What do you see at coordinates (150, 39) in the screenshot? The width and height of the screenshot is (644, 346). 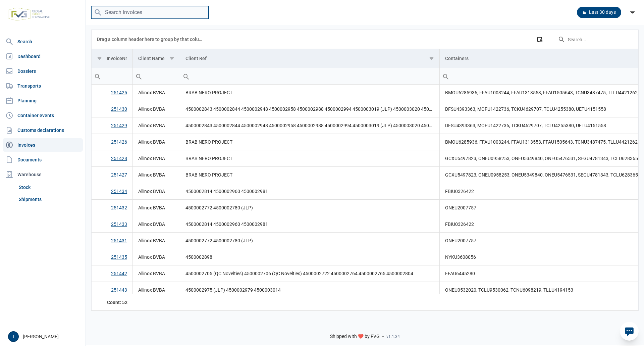 I see `div: Drag a column header here to group by that column` at bounding box center [150, 39].